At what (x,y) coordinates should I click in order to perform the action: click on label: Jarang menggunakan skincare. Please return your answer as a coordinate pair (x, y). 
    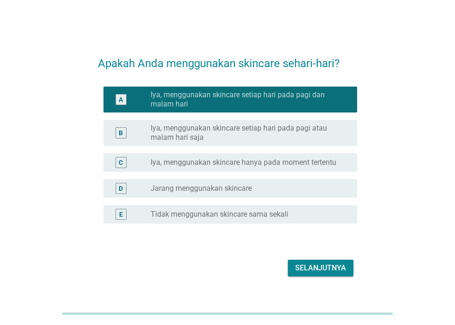
    Looking at the image, I should click on (201, 188).